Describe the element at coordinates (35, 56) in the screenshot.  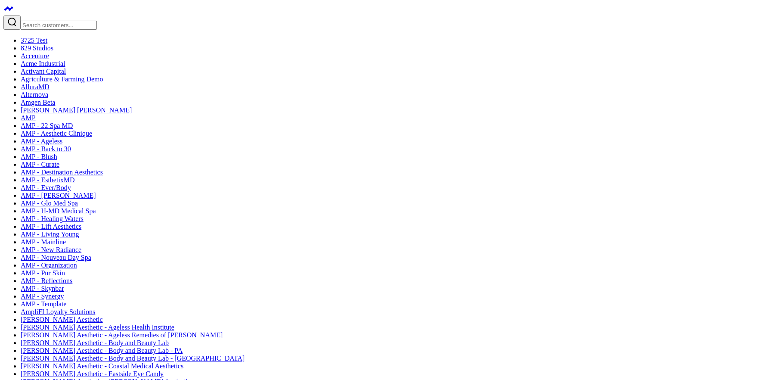
I see `a: Accenture` at that location.